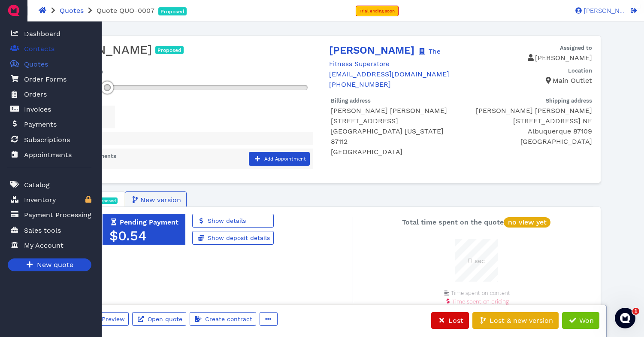 This screenshot has width=644, height=337. Describe the element at coordinates (351, 100) in the screenshot. I see `span: Billing address` at that location.